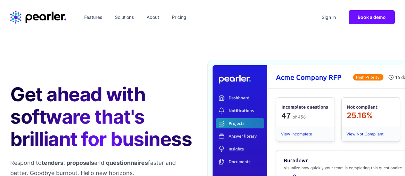  What do you see at coordinates (329, 17) in the screenshot?
I see `a: Sign in` at bounding box center [329, 17].